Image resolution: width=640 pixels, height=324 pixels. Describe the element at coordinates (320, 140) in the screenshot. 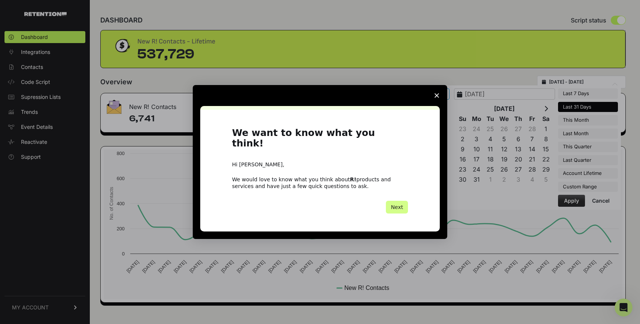

I see `h1: We want to know what you think!` at that location.